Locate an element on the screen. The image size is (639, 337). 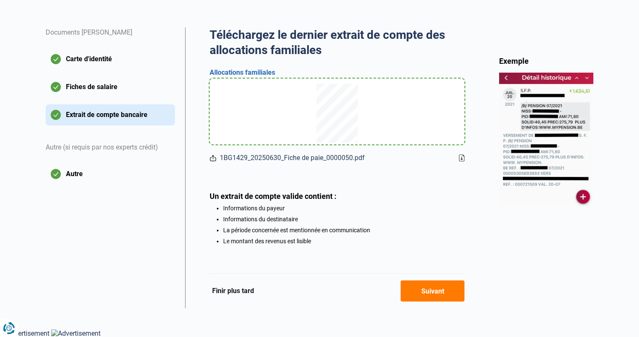
li: La période concernée est mentionnée en communication is located at coordinates (344, 230).